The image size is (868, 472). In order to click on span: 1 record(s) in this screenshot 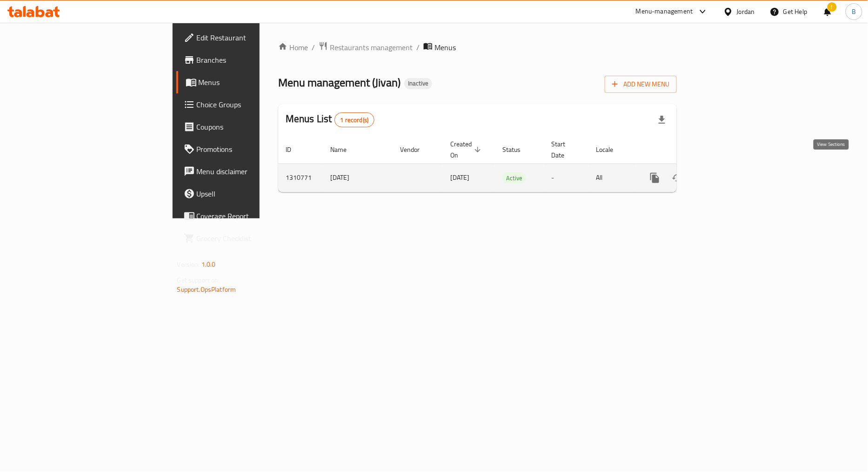, I will do `click(355, 120)`.